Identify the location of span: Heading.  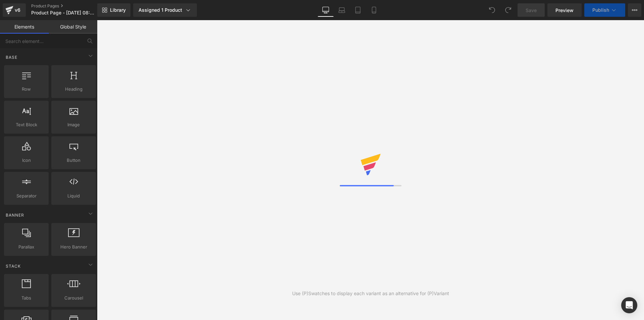
(74, 89).